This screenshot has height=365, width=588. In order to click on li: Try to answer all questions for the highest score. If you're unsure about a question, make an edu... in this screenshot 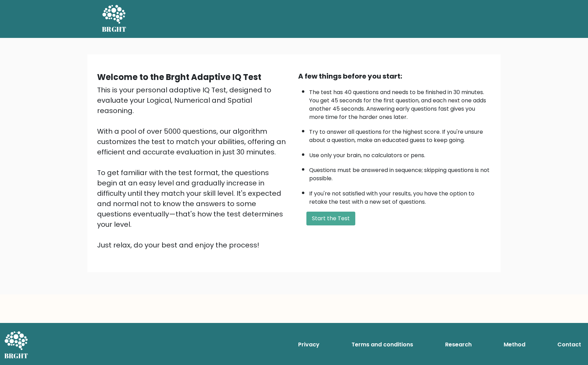, I will do `click(400, 135)`.